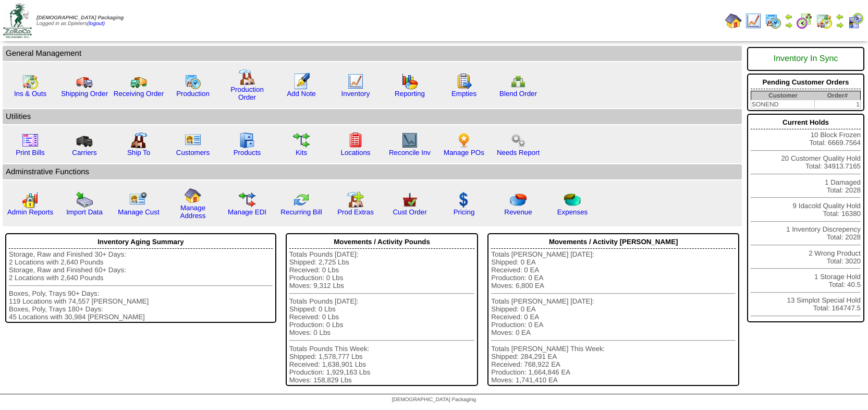  Describe the element at coordinates (410, 199) in the screenshot. I see `img: cust_order.png` at that location.